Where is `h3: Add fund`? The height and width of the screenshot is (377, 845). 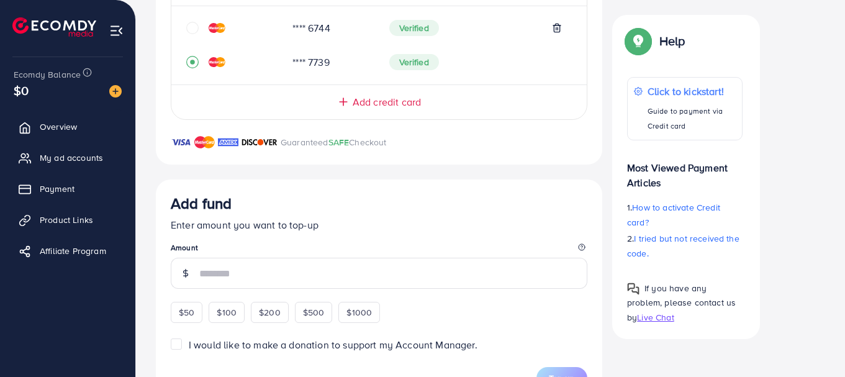 h3: Add fund is located at coordinates (201, 203).